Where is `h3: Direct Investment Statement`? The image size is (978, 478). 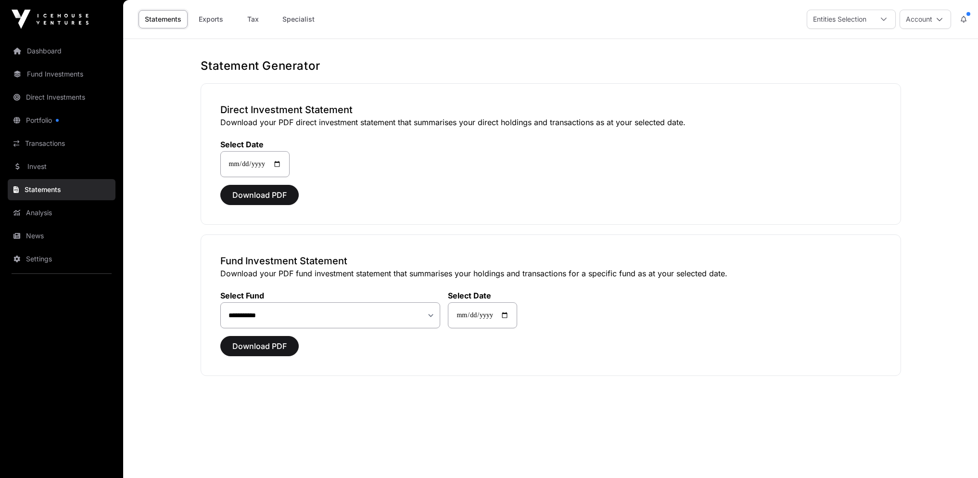 h3: Direct Investment Statement is located at coordinates (551, 110).